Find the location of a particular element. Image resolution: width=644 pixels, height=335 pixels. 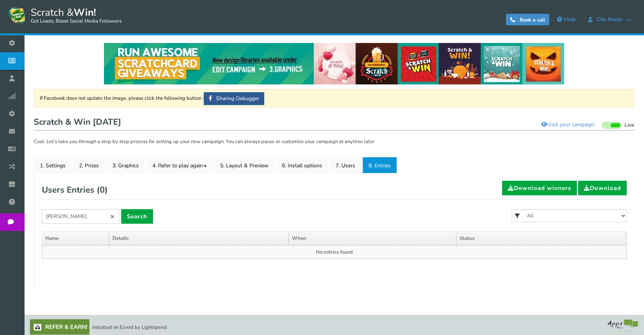

p: Cool. Let's take you through a step by step process for setting up your new campaign. You can alw... is located at coordinates (334, 142).